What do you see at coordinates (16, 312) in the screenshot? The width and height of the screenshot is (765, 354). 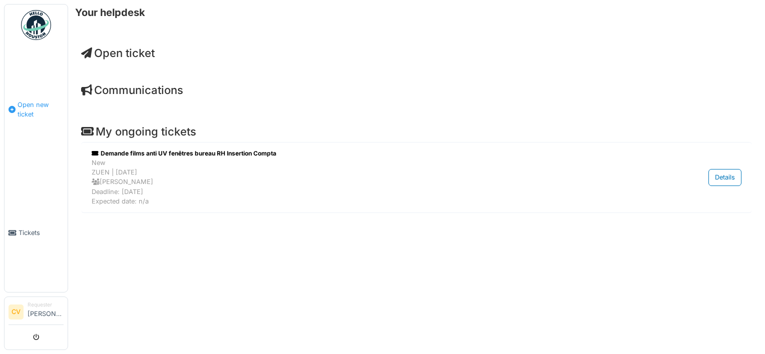 I see `li: CV` at bounding box center [16, 312].